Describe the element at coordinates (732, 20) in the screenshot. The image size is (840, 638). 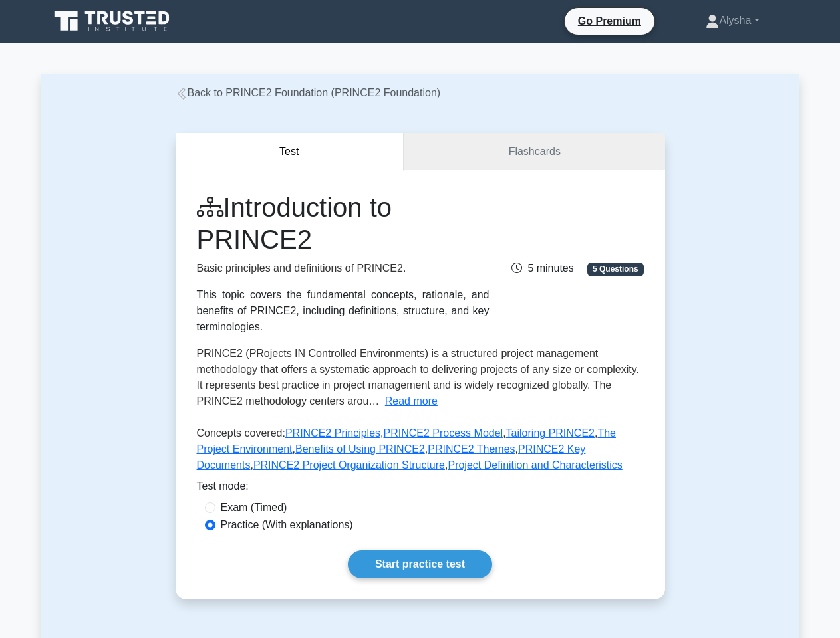
I see `a: Alysha` at that location.